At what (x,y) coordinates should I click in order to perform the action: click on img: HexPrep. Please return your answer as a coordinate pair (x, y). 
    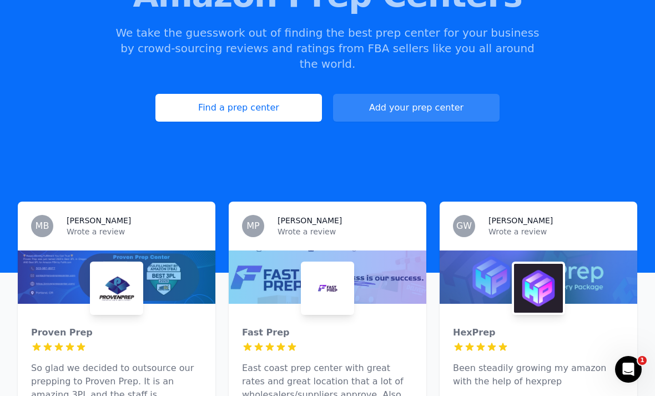
    Looking at the image, I should click on (538, 288).